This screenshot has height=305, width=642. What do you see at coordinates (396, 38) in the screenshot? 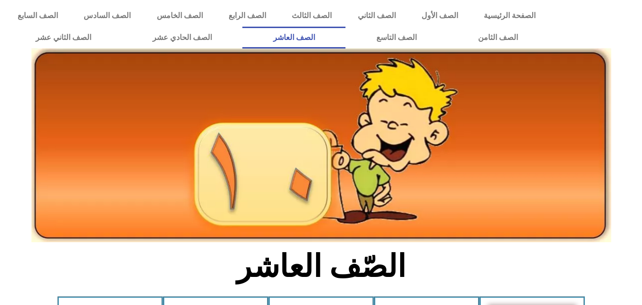
I see `a: الصف التاسع` at bounding box center [396, 38].